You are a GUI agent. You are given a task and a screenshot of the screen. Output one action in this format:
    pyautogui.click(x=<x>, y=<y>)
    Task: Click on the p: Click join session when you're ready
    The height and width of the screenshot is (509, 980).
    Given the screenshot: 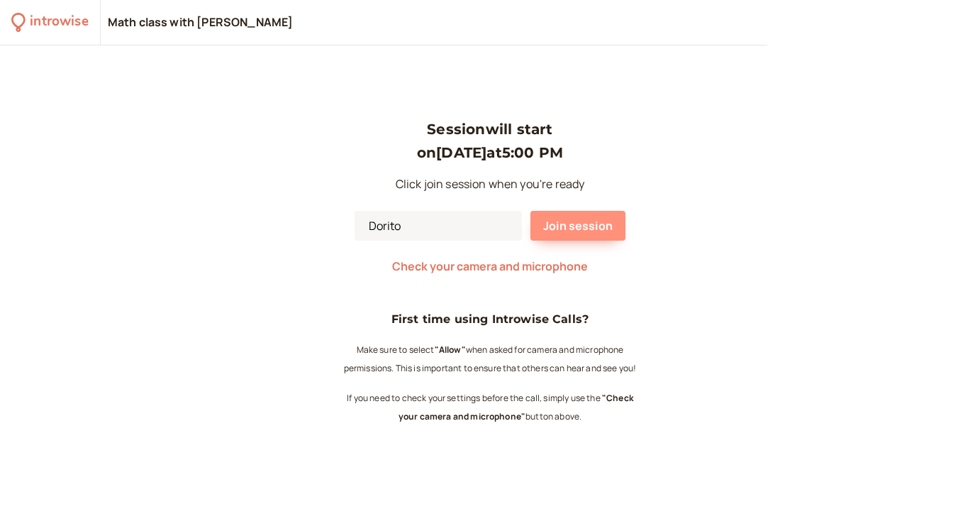 What is the action you would take?
    pyautogui.click(x=490, y=184)
    